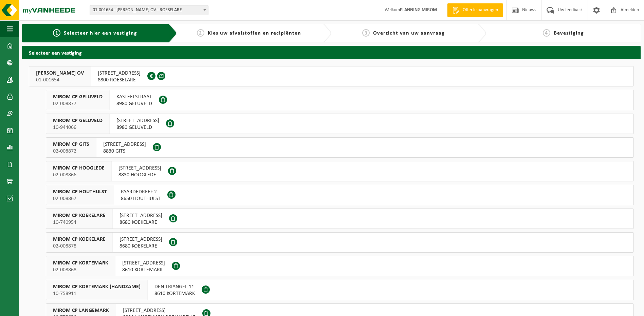 The height and width of the screenshot is (316, 644). I want to click on span: 01-001654 - MIROM ROESELARE OV - ROESELARE, so click(149, 10).